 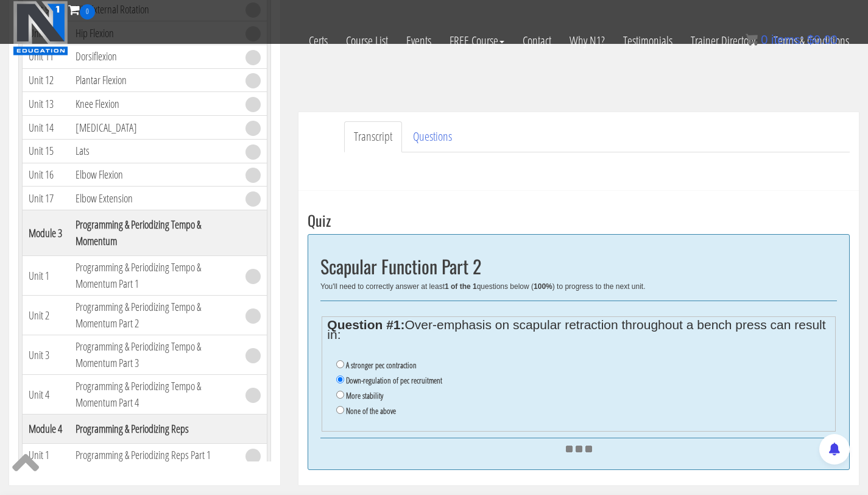 What do you see at coordinates (787, 40) in the screenshot?
I see `span: items:` at bounding box center [787, 40].